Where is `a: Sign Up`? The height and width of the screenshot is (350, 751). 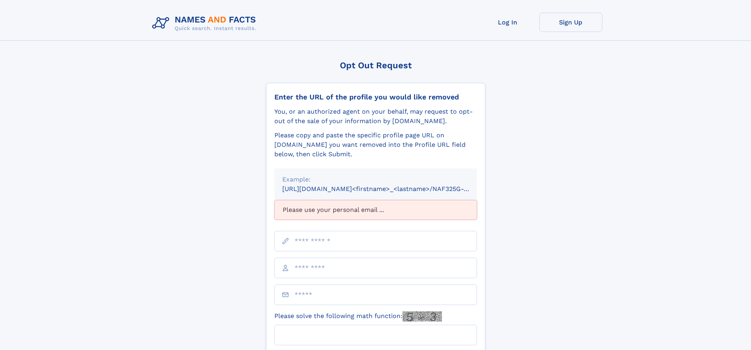
a: Sign Up is located at coordinates (571, 22).